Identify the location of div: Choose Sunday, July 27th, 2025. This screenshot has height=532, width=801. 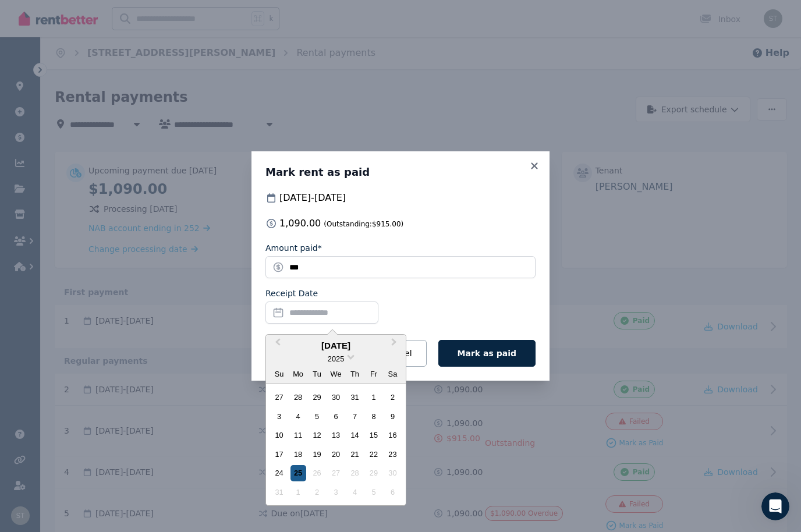
(279, 397).